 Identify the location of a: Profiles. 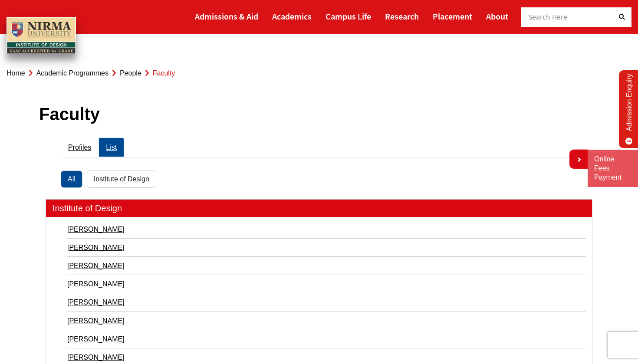
(79, 147).